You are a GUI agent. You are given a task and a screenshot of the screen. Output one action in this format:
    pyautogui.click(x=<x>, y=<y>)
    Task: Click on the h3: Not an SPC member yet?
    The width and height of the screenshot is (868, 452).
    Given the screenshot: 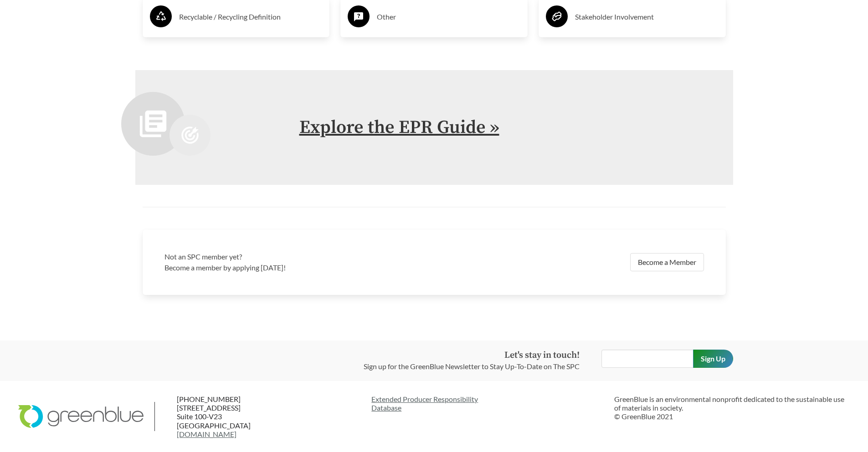 What is the action you would take?
    pyautogui.click(x=297, y=257)
    